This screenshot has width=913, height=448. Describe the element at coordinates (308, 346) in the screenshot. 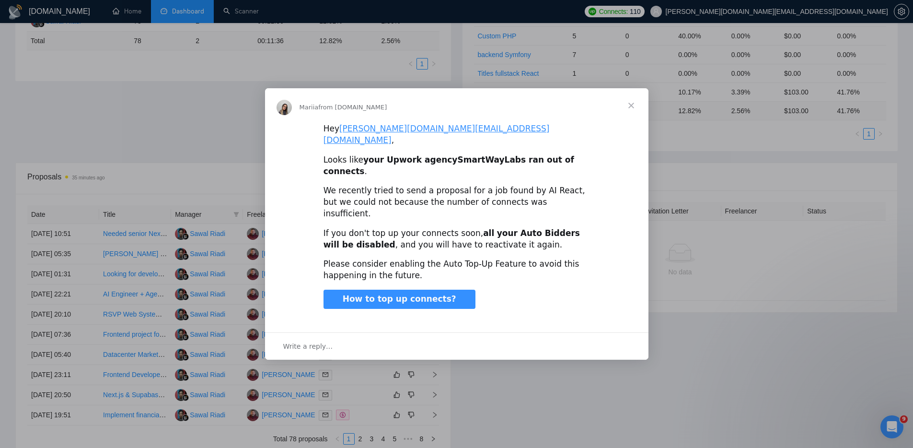

I see `span: Write a reply…` at that location.